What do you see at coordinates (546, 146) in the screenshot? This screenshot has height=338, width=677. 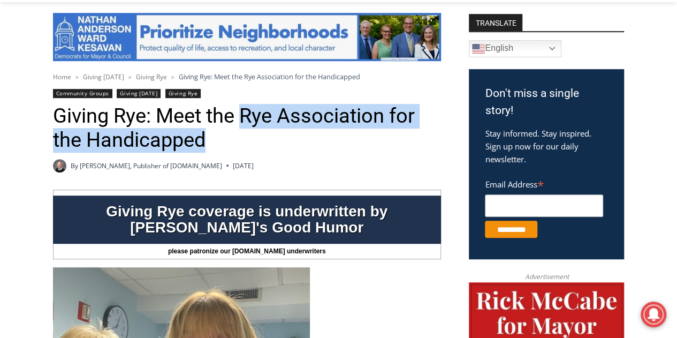 I see `p: Stay informed. Stay inspired. Sign up now for our daily newsletter.` at bounding box center [546, 146].